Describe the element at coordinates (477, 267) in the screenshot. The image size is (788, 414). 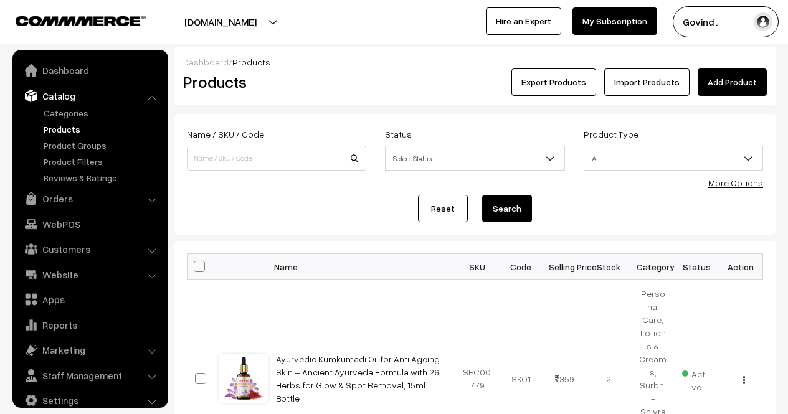
I see `th: SKU` at that location.